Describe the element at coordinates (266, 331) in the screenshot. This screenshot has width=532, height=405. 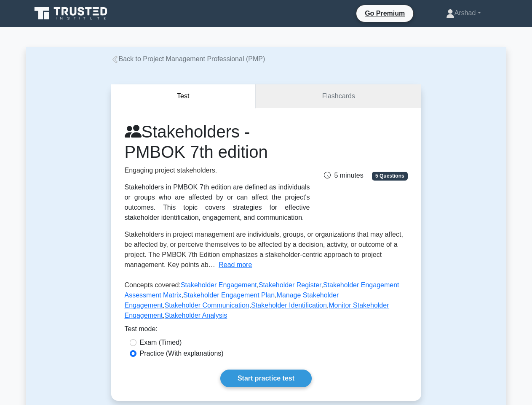
I see `div: Test mode:` at that location.